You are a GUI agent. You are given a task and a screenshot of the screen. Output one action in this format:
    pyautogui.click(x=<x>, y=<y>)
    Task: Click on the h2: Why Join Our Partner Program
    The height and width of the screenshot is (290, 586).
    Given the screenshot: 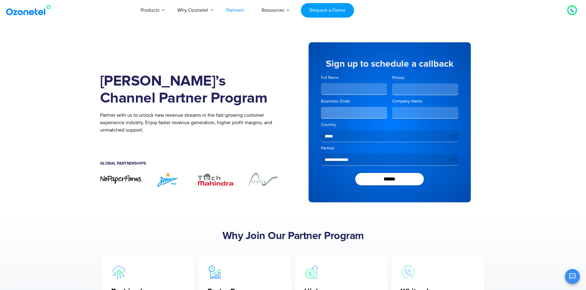 What is the action you would take?
    pyautogui.click(x=293, y=236)
    